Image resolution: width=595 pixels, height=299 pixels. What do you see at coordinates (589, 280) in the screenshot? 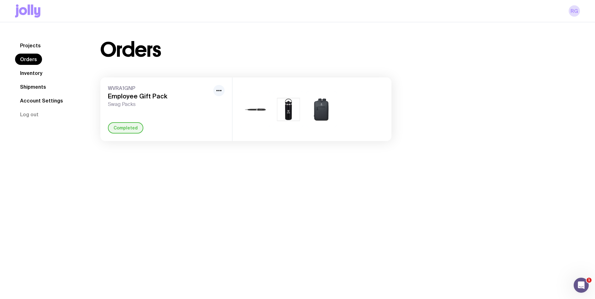
I see `span: 1` at bounding box center [589, 280].